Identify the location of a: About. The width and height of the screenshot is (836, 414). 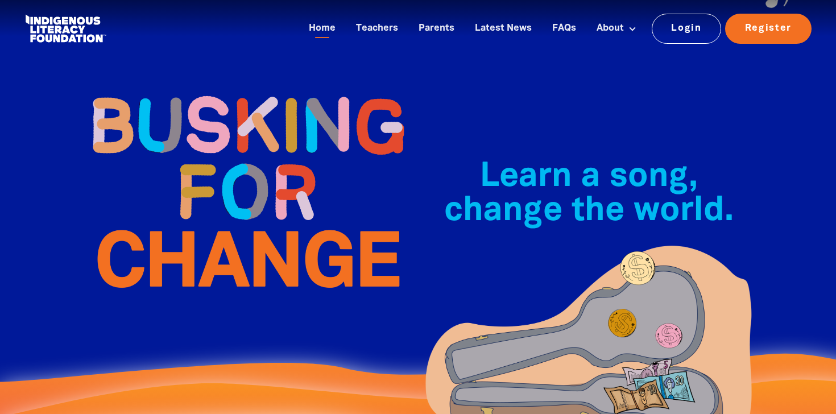
(616, 28).